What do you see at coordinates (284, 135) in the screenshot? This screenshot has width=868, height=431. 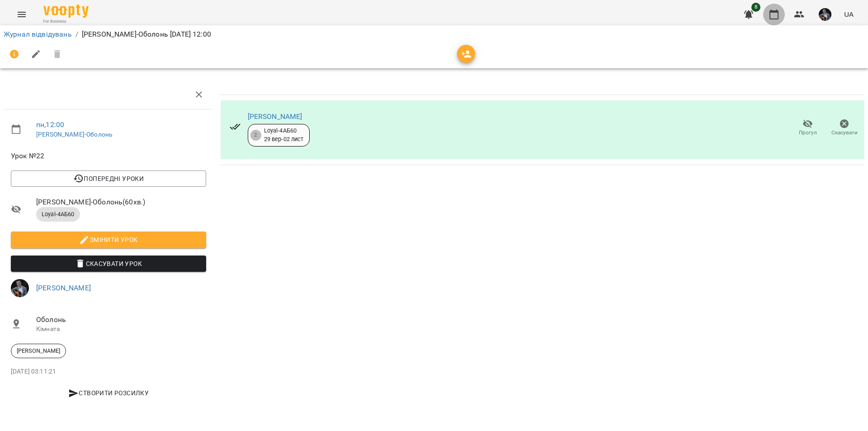 I see `div: Loyal-4АБ60 29 вер - 02 лист` at bounding box center [284, 135].